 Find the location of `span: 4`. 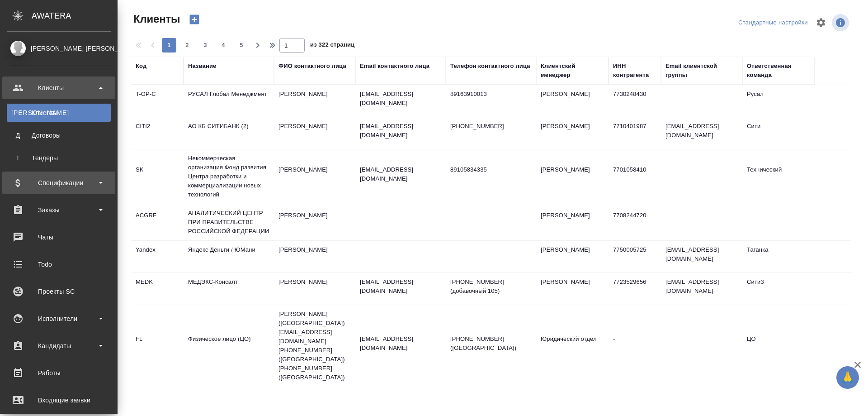

span: 4 is located at coordinates (224, 45).